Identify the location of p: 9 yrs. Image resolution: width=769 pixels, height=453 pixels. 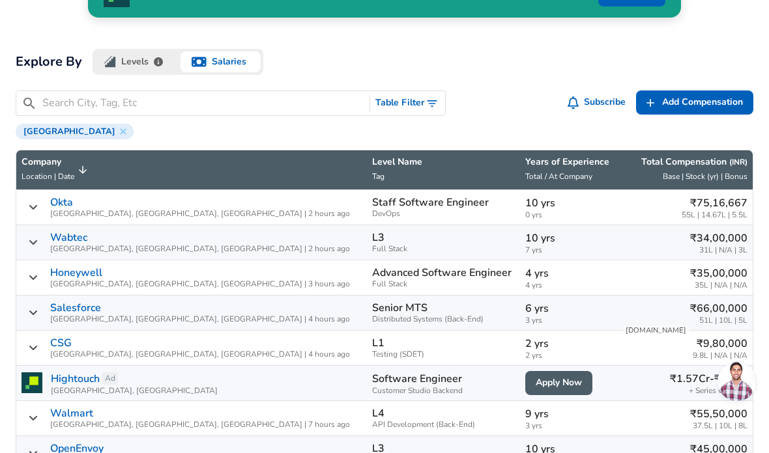
(568, 414).